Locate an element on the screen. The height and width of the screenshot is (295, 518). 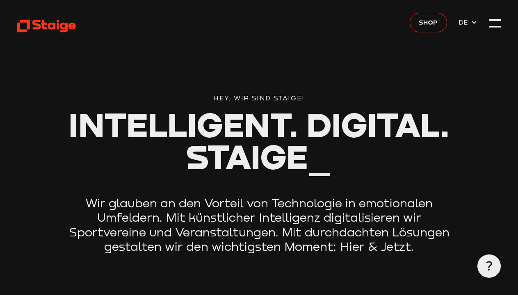
a: Shop is located at coordinates (428, 23).